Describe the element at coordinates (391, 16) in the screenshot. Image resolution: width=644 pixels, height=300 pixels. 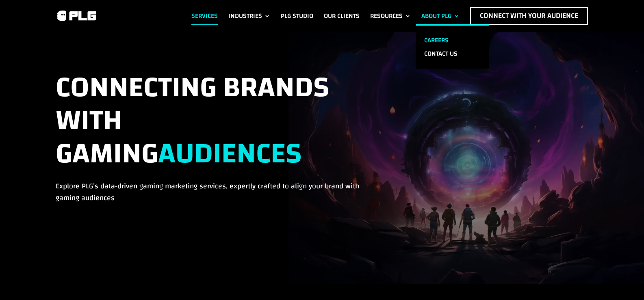
I see `a: Resources` at that location.